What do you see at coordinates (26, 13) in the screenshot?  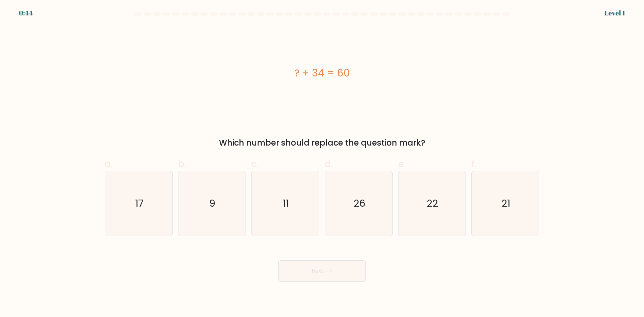 I see `div: 0:44` at bounding box center [26, 13].